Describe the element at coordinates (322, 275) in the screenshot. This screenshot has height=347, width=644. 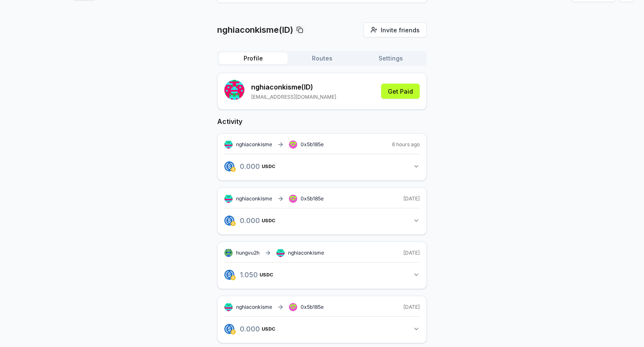
I see `button: 1.050USDC` at that location.